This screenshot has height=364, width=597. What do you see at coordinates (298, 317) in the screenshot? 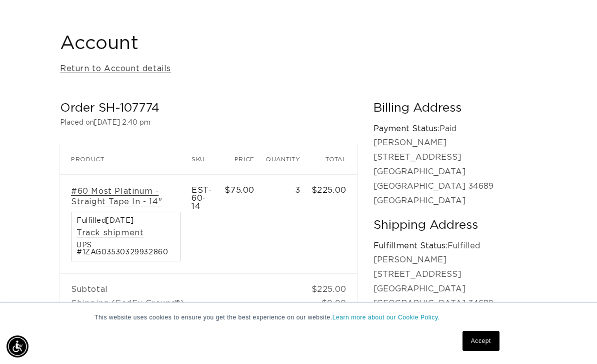
I see `p: This website uses cookies to ensure you get the best experience on our website.` at bounding box center [298, 317].